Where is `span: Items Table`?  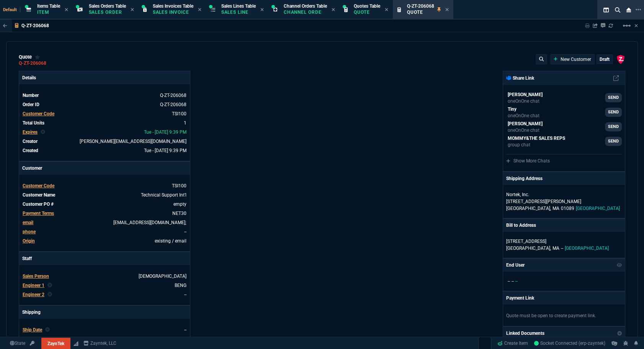
span: Items Table is located at coordinates (49, 6).